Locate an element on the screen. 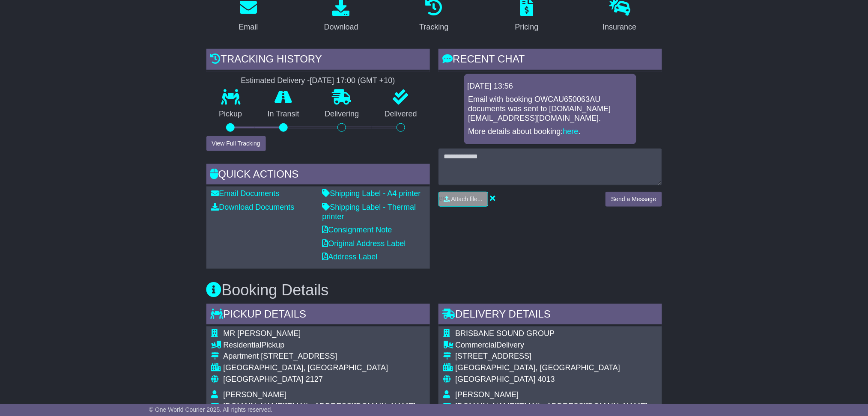 The image size is (868, 416). div: Delivery Details is located at coordinates (550, 315).